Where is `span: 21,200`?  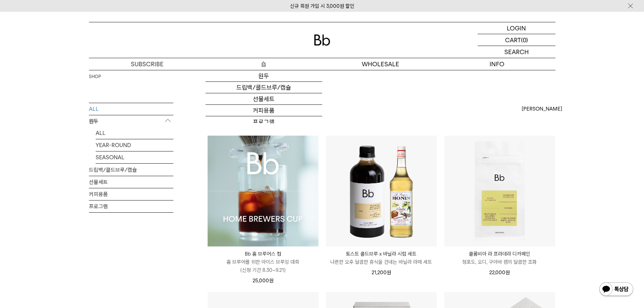
span: 21,200 is located at coordinates (382, 272).